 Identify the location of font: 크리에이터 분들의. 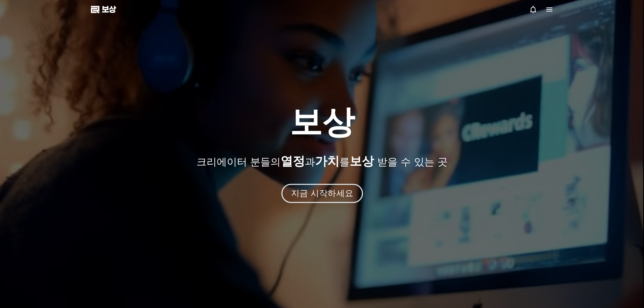
(239, 161).